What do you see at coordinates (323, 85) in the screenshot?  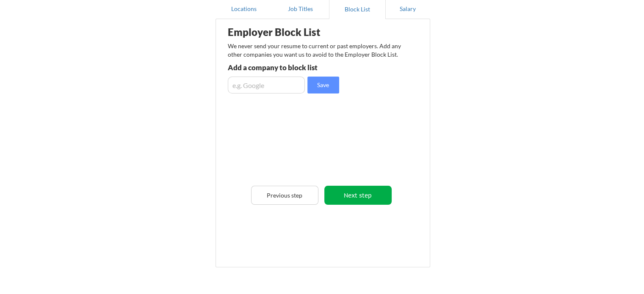 I see `button: Save` at bounding box center [323, 85].